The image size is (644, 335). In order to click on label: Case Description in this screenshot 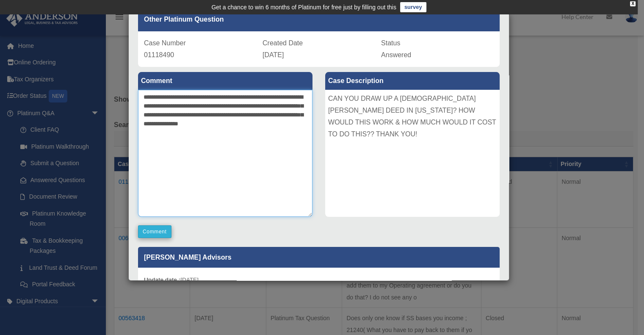, I will do `click(413, 81)`.